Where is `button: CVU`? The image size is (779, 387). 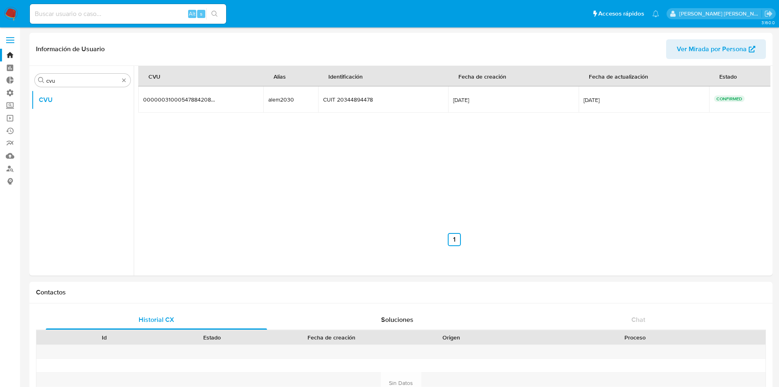
button: CVU is located at coordinates (83, 100).